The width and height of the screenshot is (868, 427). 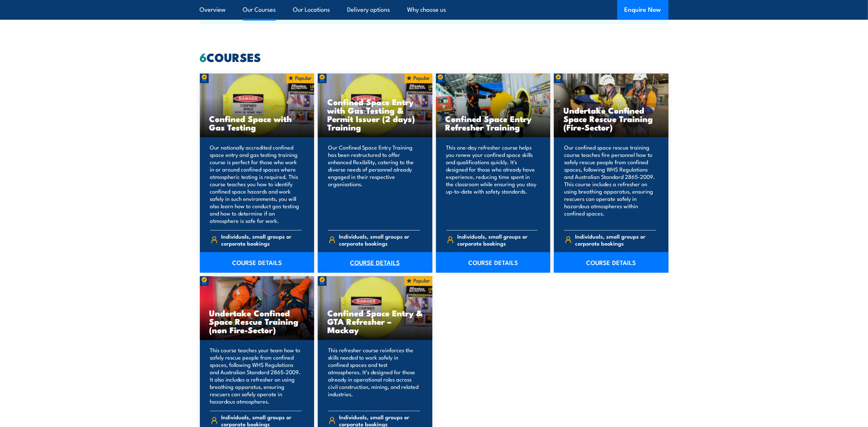 What do you see at coordinates (256, 184) in the screenshot?
I see `p: Our nationally accredited confined space entry and gas testing training course is perfect for tho...` at bounding box center [256, 184].